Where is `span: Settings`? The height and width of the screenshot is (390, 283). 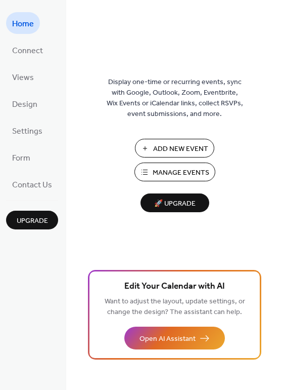
span: Settings is located at coordinates (27, 131).